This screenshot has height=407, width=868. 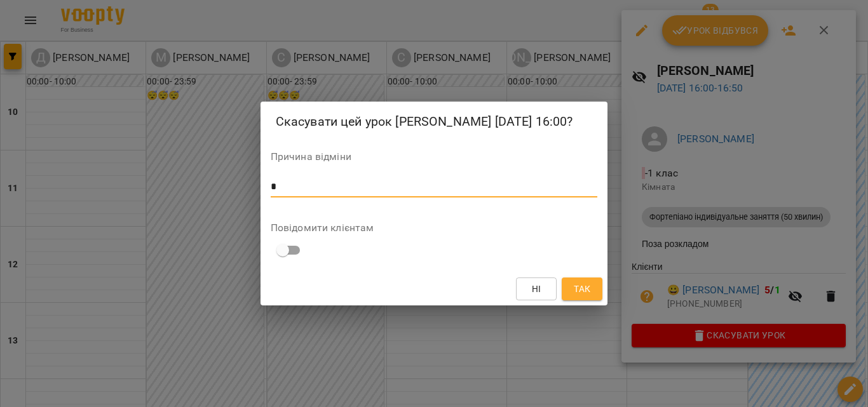 What do you see at coordinates (582, 289) in the screenshot?
I see `button: Так` at bounding box center [582, 289].